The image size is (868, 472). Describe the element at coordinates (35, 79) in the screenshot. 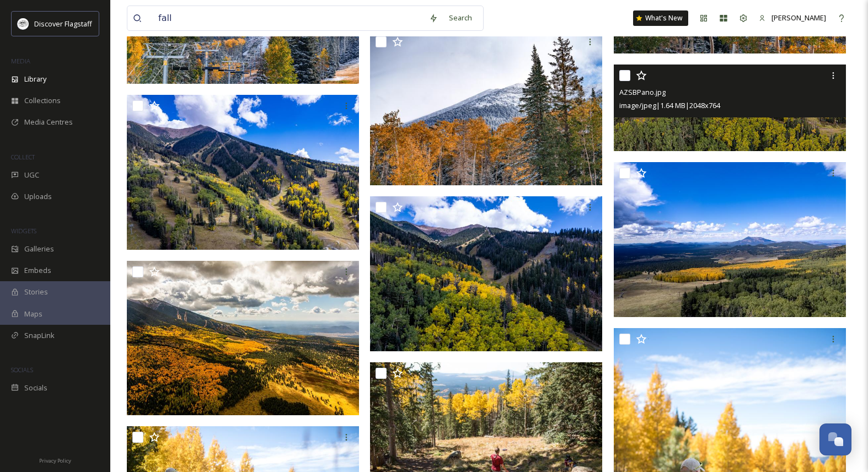

I see `span: Library` at that location.